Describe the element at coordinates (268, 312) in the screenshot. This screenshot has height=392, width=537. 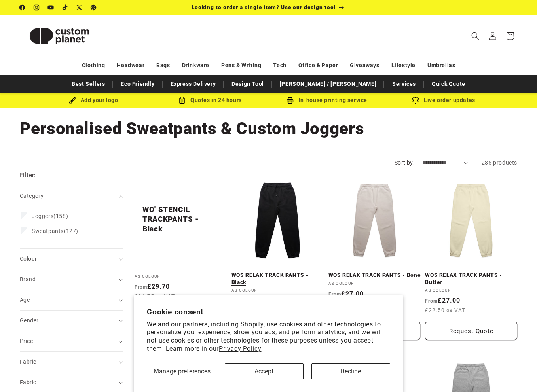
I see `h2: Cookie consent` at that location.